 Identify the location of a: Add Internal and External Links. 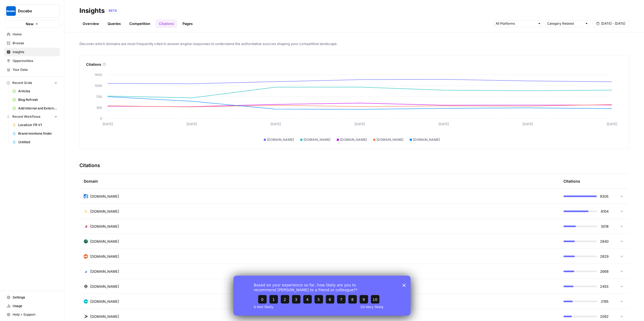
(35, 108).